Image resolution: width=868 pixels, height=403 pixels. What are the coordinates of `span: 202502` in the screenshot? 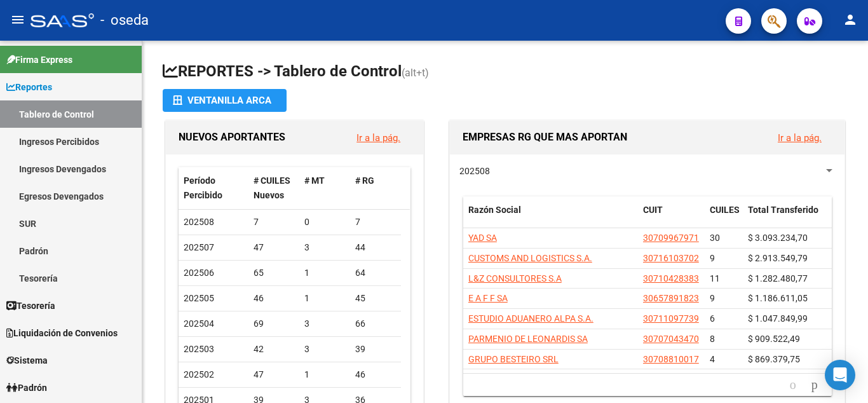 It's located at (199, 375).